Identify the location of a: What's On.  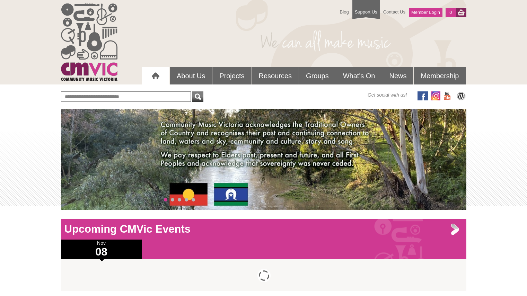
(359, 76).